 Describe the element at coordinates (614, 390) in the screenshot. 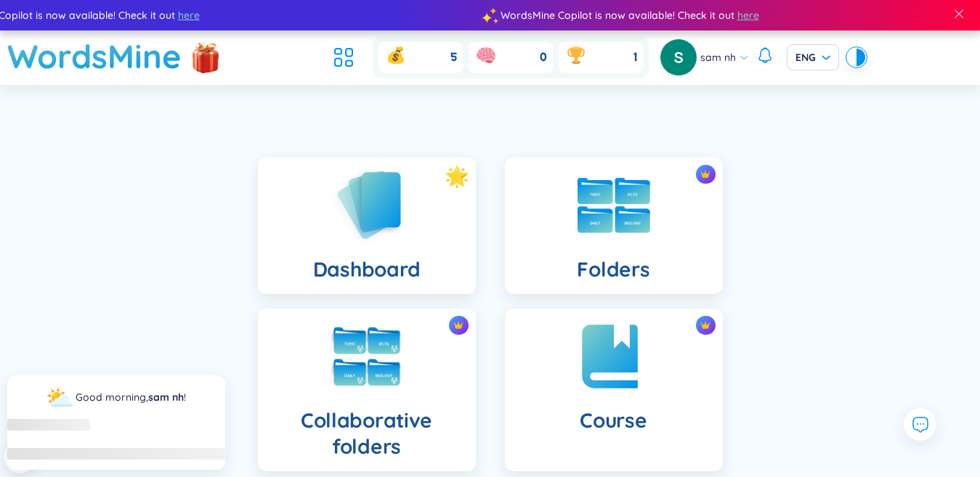

I see `a: crown iconCourse` at that location.